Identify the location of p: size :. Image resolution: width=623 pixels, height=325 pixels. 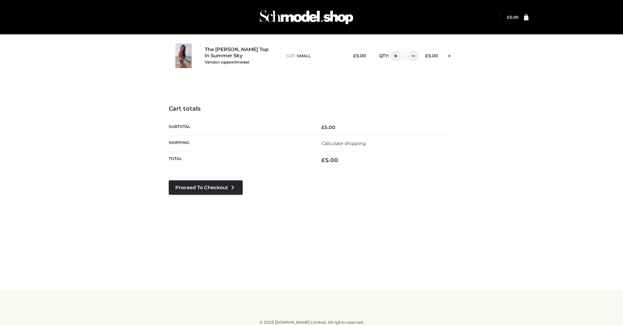
(314, 56).